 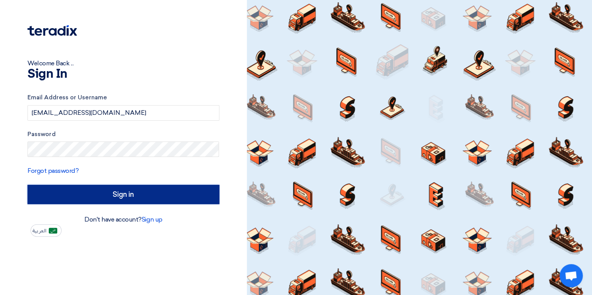 I want to click on h1: Sign In, so click(x=123, y=74).